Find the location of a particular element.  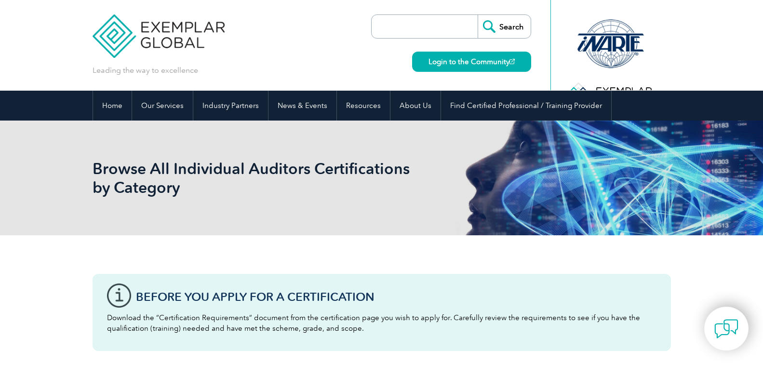

a: Our Services is located at coordinates (162, 106).